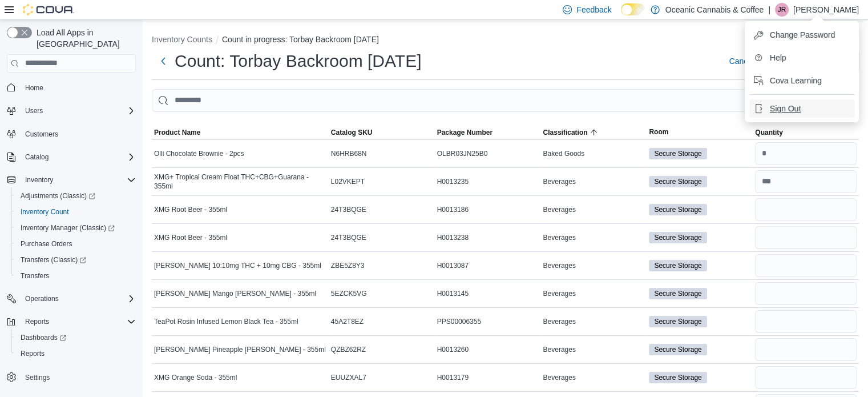  I want to click on button: Cova Learning, so click(802, 81).